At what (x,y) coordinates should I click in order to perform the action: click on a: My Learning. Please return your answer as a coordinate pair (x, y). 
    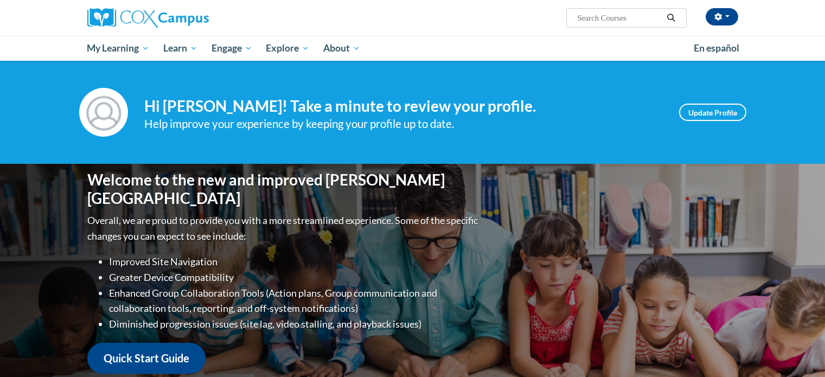
    Looking at the image, I should click on (118, 48).